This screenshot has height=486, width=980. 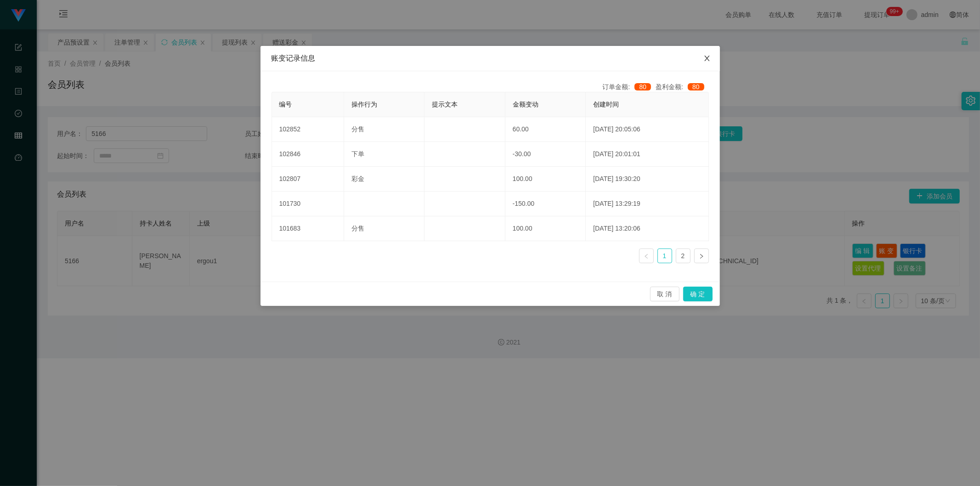 What do you see at coordinates (701, 256) in the screenshot?
I see `i: 图标: right` at bounding box center [701, 256].